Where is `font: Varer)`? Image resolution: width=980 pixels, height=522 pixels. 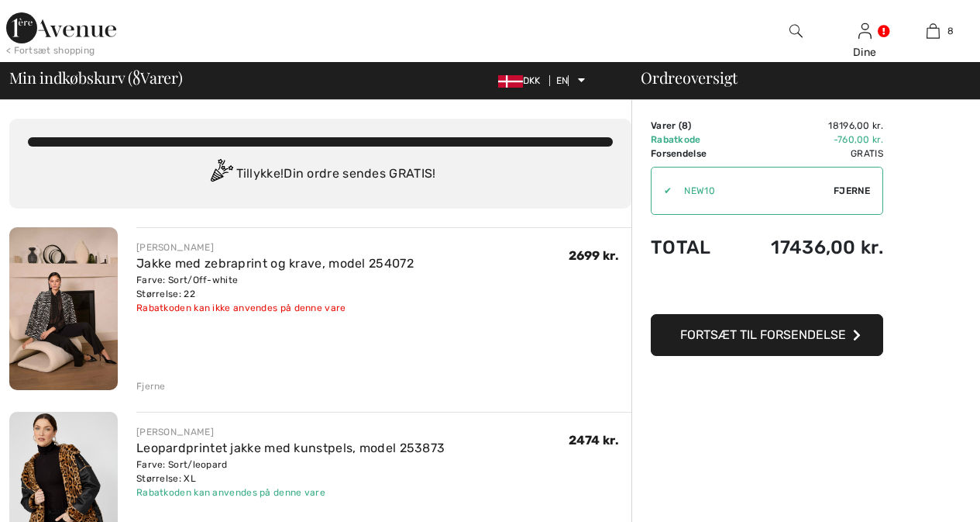 font: Varer) is located at coordinates (162, 76).